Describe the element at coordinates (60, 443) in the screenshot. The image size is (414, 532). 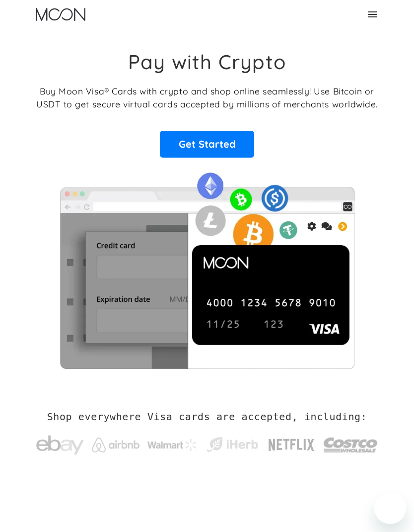
I see `a: ebay` at that location.